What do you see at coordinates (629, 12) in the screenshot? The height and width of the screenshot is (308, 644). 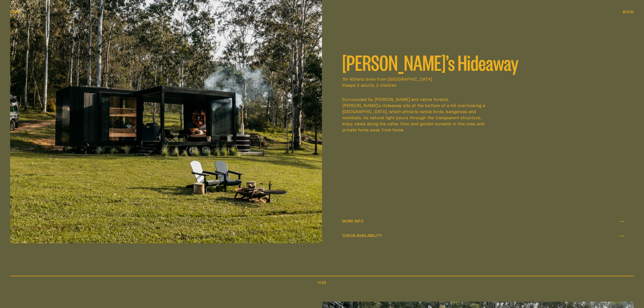 I see `button: show booking tray` at bounding box center [629, 12].